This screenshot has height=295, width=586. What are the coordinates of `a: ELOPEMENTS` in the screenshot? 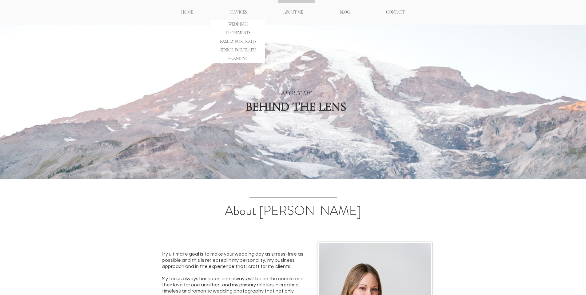 It's located at (238, 33).